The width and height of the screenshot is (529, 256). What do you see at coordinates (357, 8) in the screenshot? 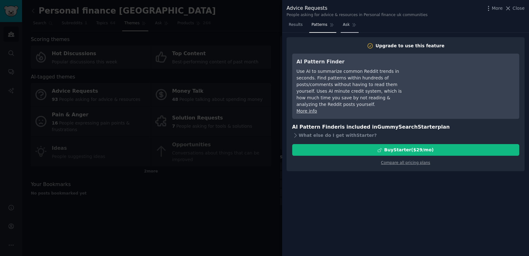
I see `div: Advice Requests` at bounding box center [357, 8].